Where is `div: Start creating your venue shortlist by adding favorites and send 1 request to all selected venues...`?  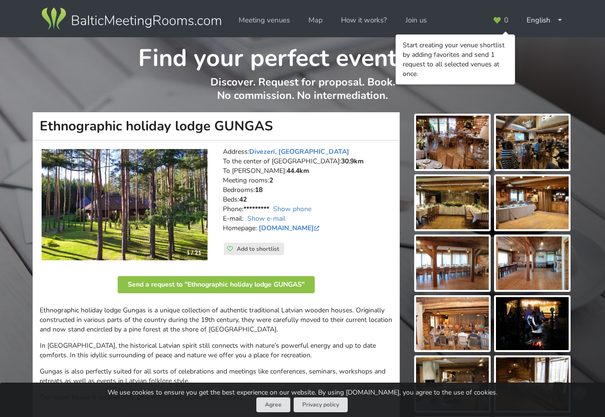
div: Start creating your venue shortlist by adding favorites and send 1 request to all selected venues... is located at coordinates (455, 60).